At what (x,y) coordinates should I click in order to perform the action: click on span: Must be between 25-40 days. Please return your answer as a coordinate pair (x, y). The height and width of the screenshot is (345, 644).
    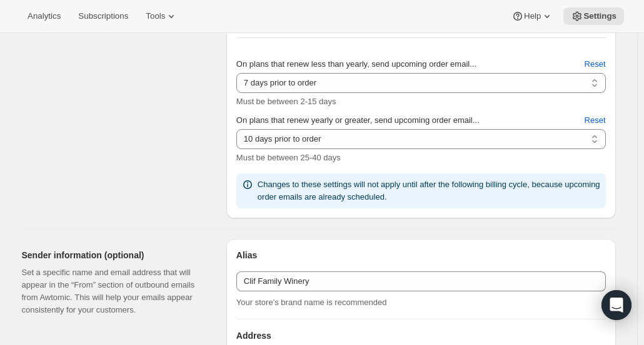
    Looking at the image, I should click on (288, 157).